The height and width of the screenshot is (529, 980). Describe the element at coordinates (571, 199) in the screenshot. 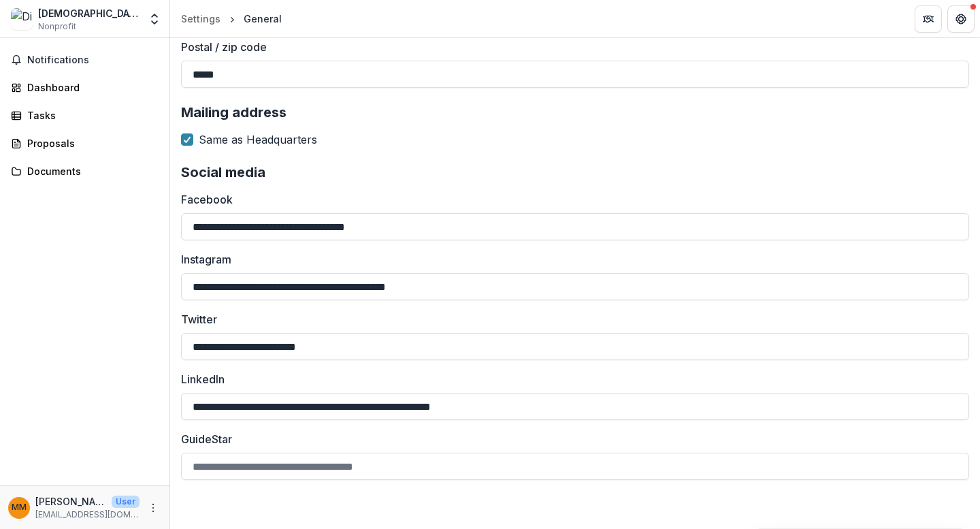

I see `label: Facebook` at that location.